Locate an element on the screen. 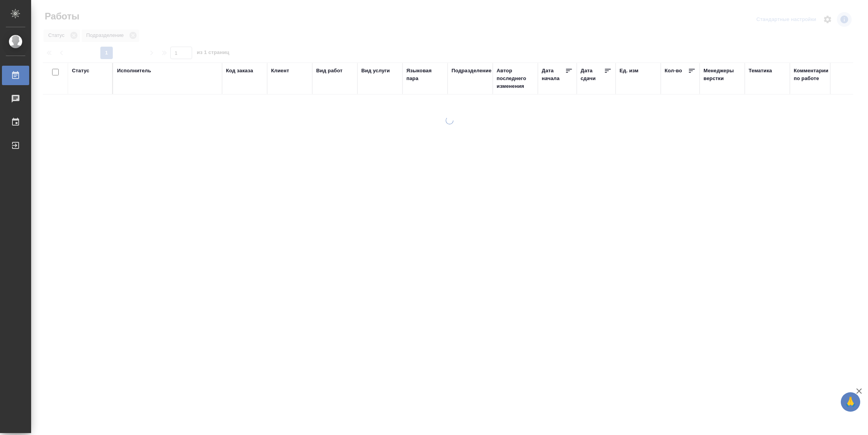  div: Код заказа is located at coordinates (240, 70).